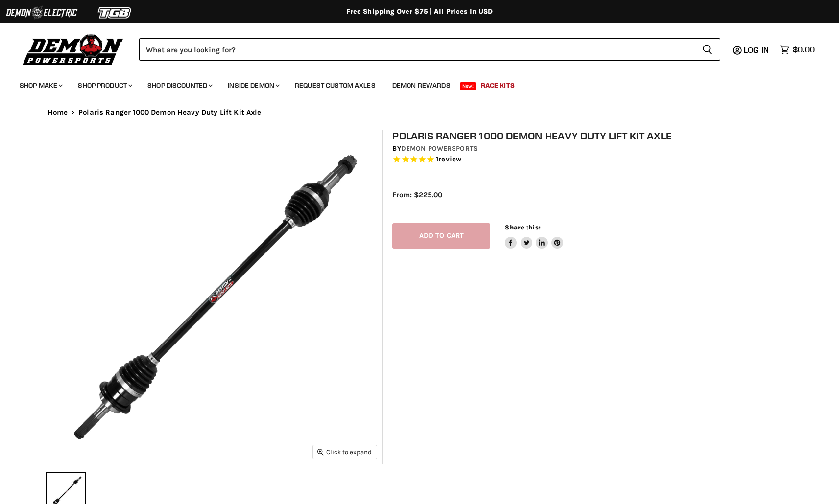 This screenshot has width=839, height=504. What do you see at coordinates (41, 13) in the screenshot?
I see `img: Demon Electric Logo 2` at bounding box center [41, 13].